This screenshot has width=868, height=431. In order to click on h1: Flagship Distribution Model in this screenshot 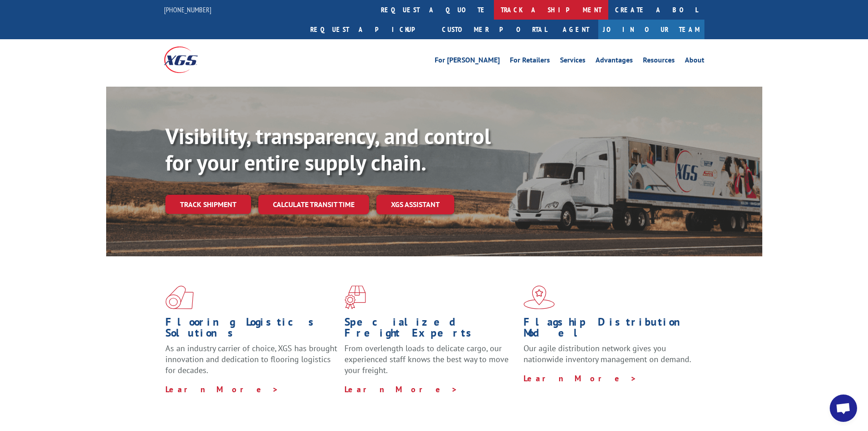, I will do `click(610, 330)`.